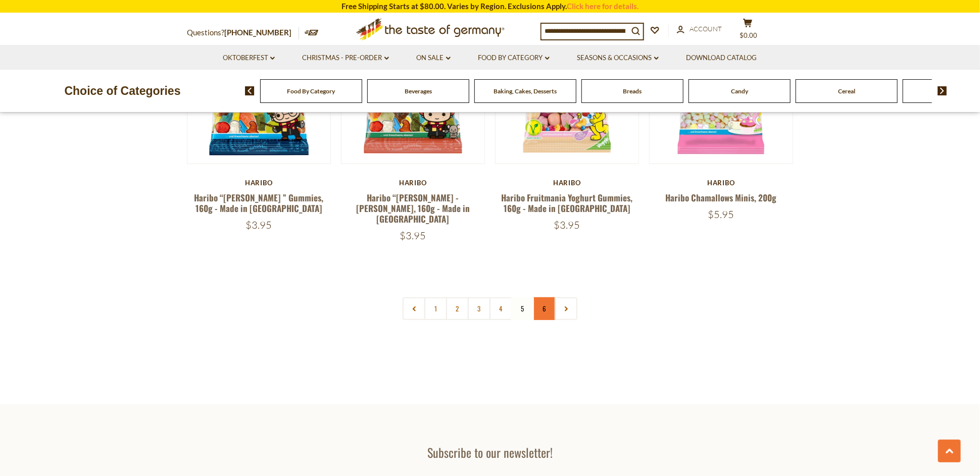  Describe the element at coordinates (418, 91) in the screenshot. I see `a: Beverages` at that location.